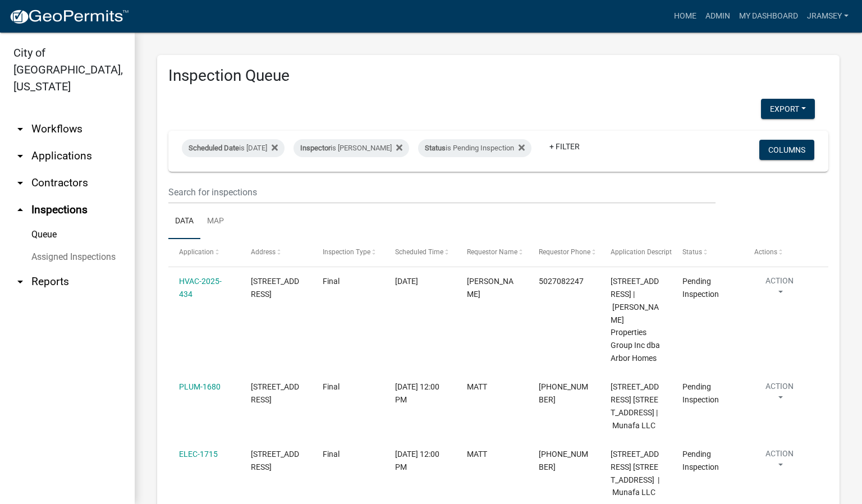 This screenshot has height=504, width=862. Describe the element at coordinates (20, 210) in the screenshot. I see `i: arrow_drop_up` at that location.